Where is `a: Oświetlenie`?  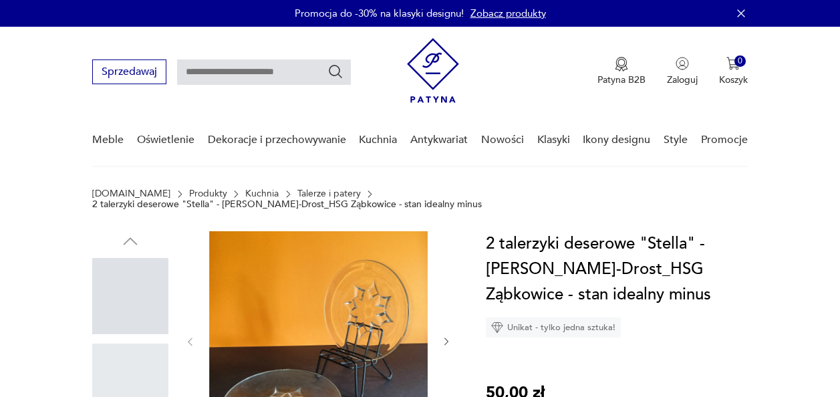 a: Oświetlenie is located at coordinates (166, 140).